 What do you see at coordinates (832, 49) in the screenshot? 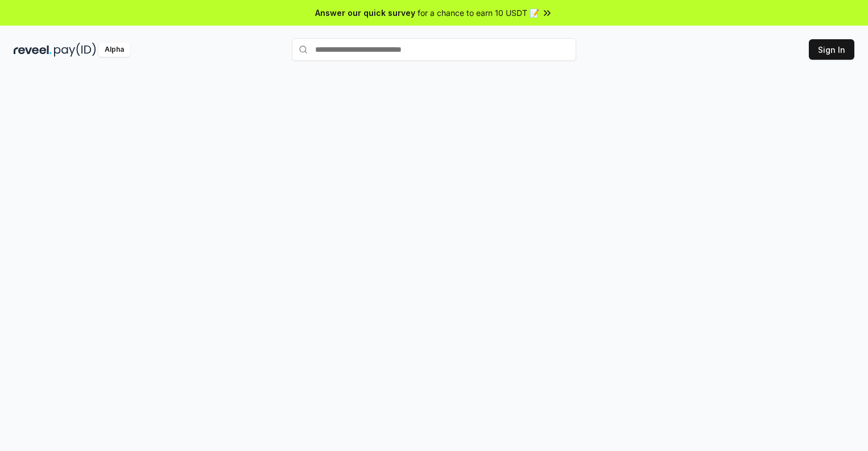
I see `button: Sign In` at bounding box center [832, 49].